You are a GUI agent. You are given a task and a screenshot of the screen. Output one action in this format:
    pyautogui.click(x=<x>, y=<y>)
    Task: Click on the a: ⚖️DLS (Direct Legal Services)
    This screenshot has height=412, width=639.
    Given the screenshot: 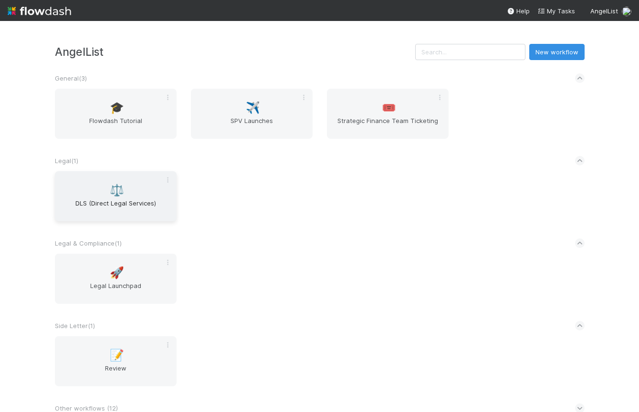 What is the action you would take?
    pyautogui.click(x=116, y=196)
    